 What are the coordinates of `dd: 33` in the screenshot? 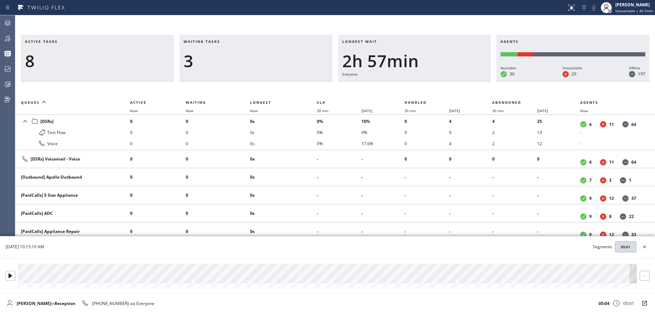 It's located at (634, 234).